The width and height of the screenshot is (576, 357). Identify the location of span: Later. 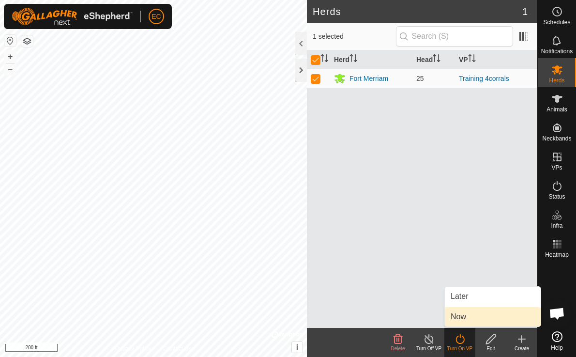
(459, 296).